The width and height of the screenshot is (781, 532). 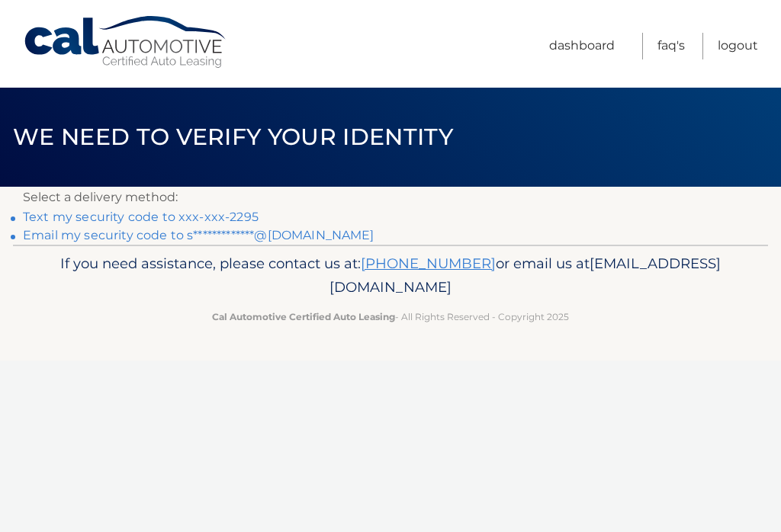 I want to click on a: Cal Automotive, so click(x=126, y=42).